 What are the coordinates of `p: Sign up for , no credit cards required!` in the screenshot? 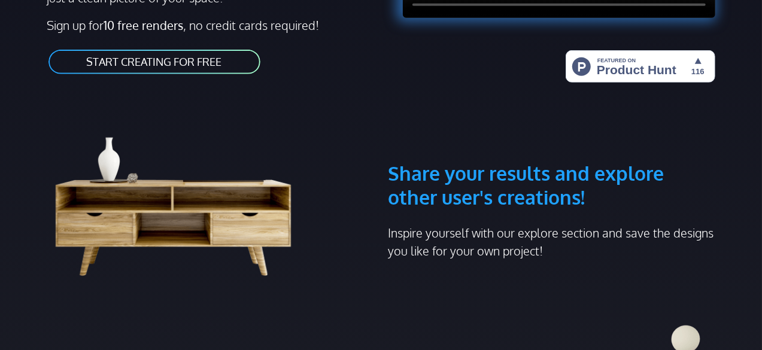 It's located at (211, 25).